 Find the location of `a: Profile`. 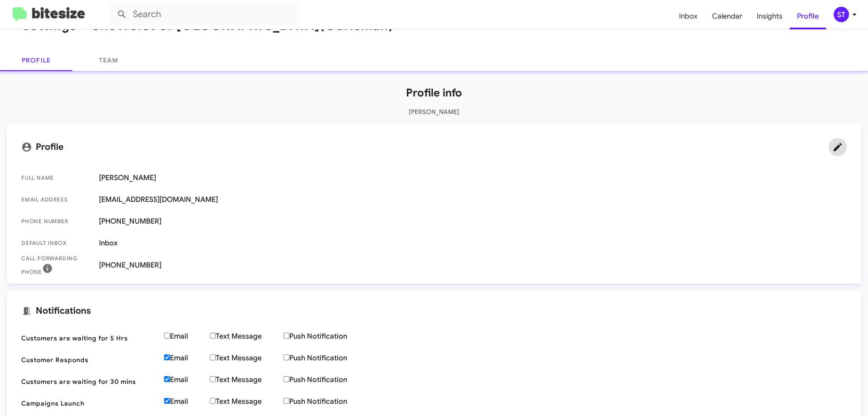

a: Profile is located at coordinates (808, 17).